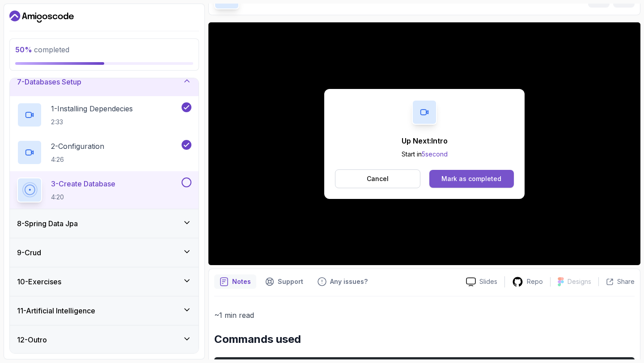 The image size is (644, 363). Describe the element at coordinates (104, 152) in the screenshot. I see `button: 2-Configuration4:26` at that location.